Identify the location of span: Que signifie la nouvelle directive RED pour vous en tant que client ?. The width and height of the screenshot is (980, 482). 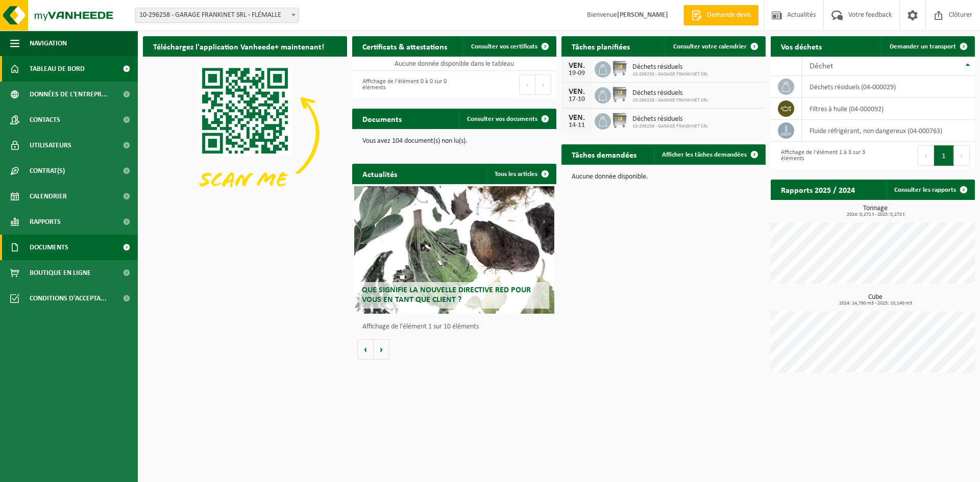
(446, 295).